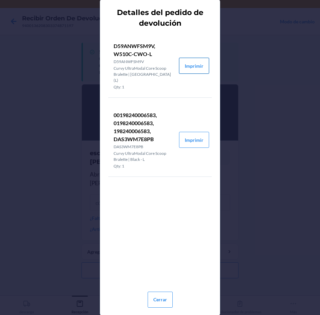  Describe the element at coordinates (160, 300) in the screenshot. I see `button: Cerrar` at that location.